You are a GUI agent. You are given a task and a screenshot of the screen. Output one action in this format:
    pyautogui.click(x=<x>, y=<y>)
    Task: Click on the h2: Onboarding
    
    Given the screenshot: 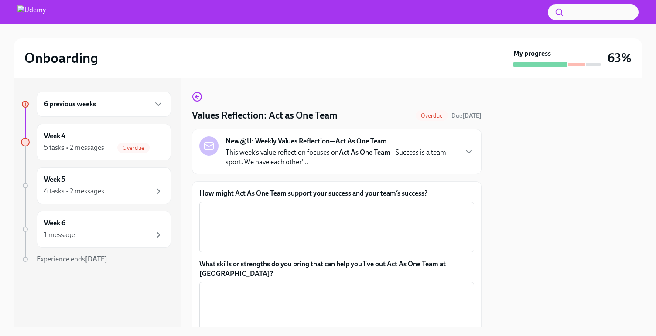 What is the action you would take?
    pyautogui.click(x=61, y=58)
    